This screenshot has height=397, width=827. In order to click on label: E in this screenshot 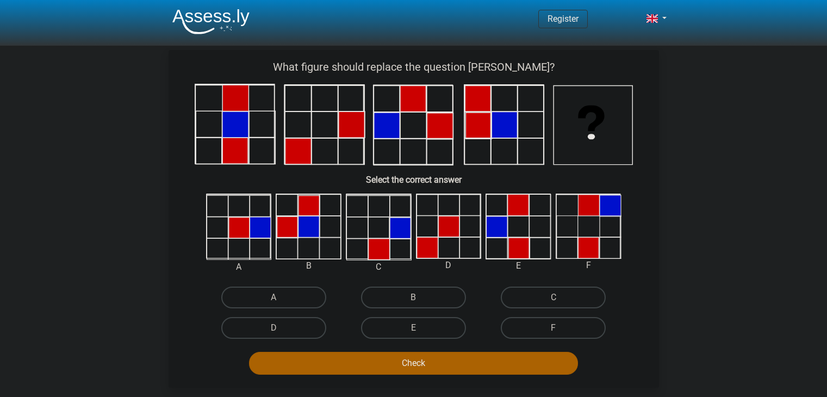, I will do `click(413, 328)`.